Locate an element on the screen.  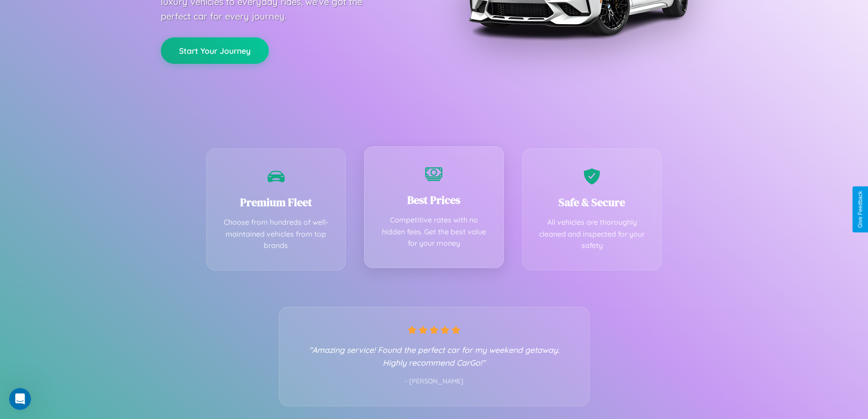
div: Give Feedback is located at coordinates (860, 210).